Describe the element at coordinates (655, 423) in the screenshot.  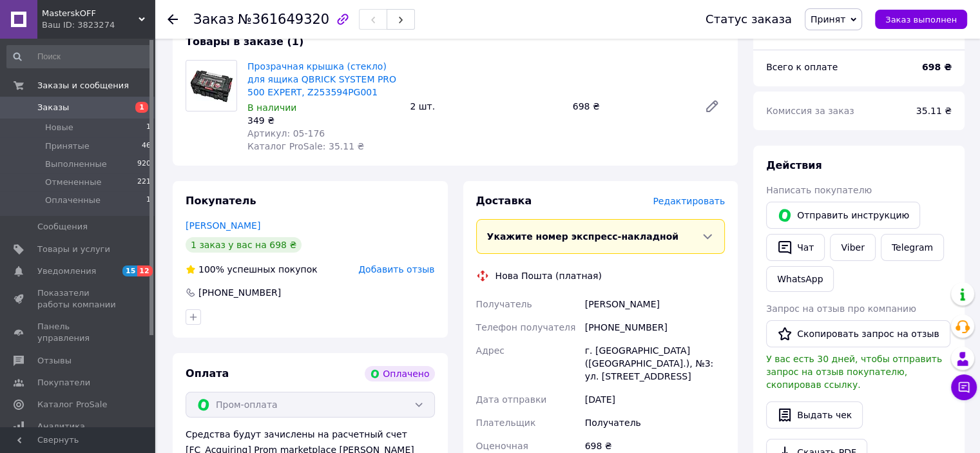
I see `div: Получатель` at that location.